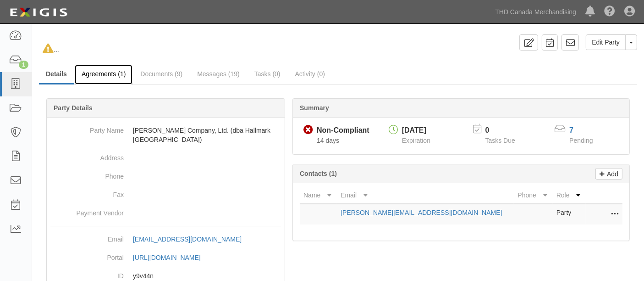 The image size is (644, 281). I want to click on i: In Default since 10/10/2025, so click(48, 49).